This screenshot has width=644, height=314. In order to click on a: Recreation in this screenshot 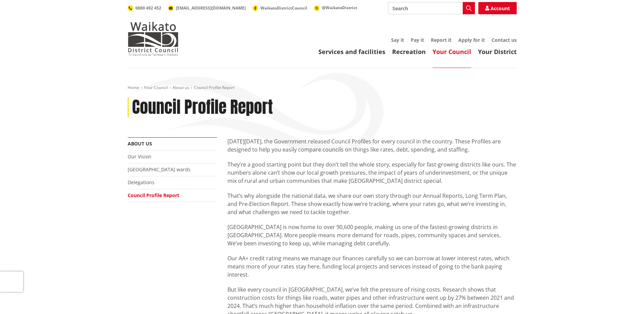, I will do `click(409, 52)`.